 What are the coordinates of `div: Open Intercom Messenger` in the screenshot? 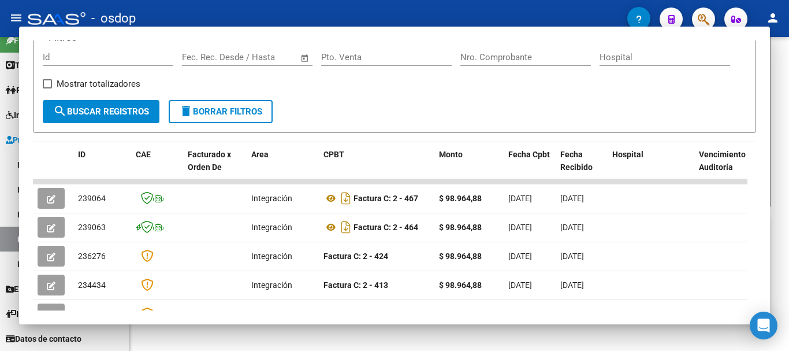 It's located at (764, 325).